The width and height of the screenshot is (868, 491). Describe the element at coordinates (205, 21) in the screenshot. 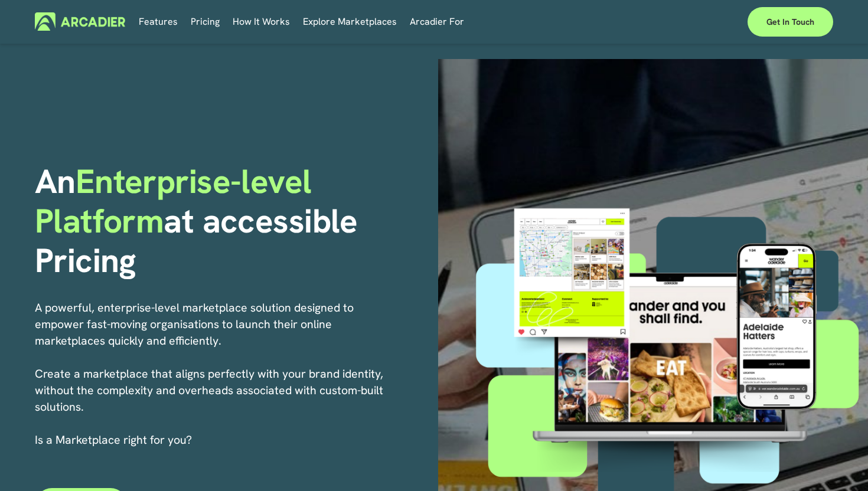

I see `a: Pricing` at that location.